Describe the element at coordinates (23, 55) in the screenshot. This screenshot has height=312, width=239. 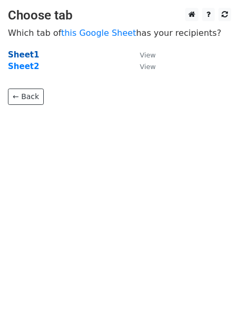
I see `a: Sheet1` at that location.